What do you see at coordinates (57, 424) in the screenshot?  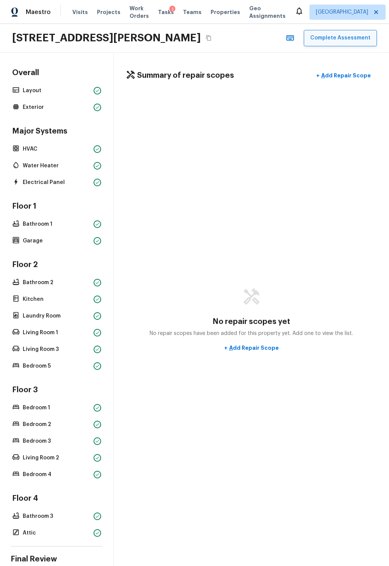 I see `p: Bedroom 2` at bounding box center [57, 424].